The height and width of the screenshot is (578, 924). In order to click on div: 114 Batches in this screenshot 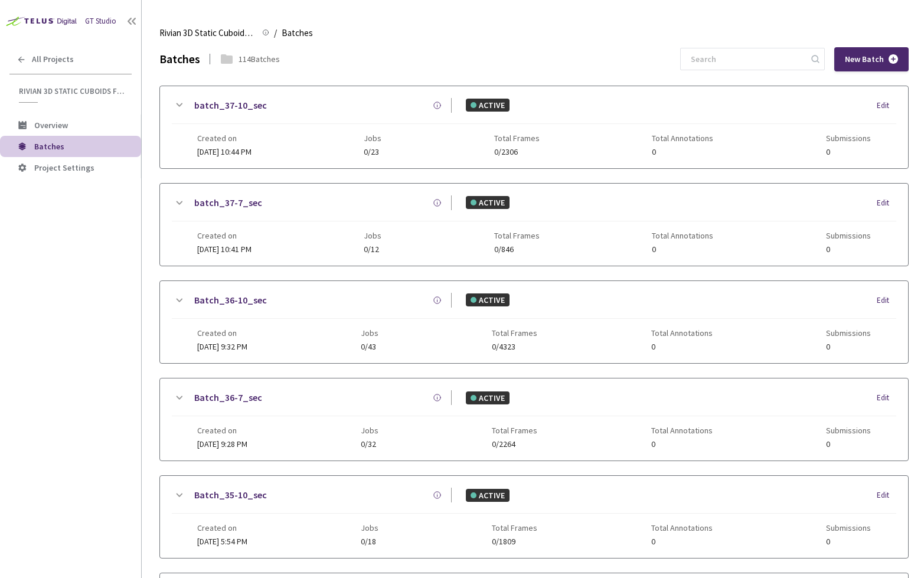, I will do `click(259, 59)`.